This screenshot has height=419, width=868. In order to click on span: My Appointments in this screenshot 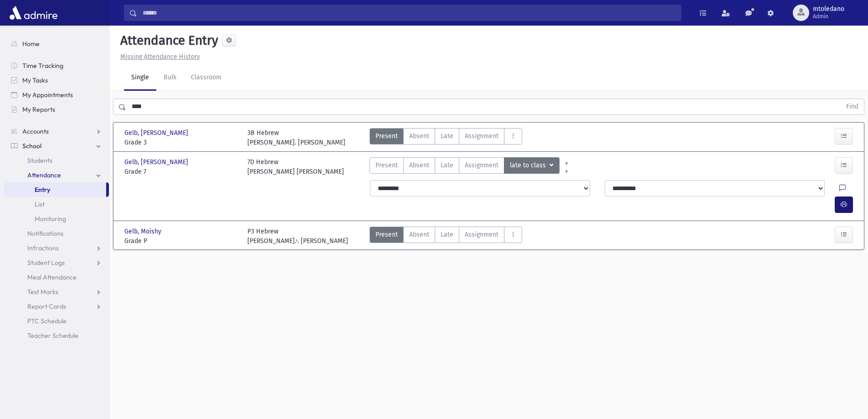, I will do `click(47, 95)`.